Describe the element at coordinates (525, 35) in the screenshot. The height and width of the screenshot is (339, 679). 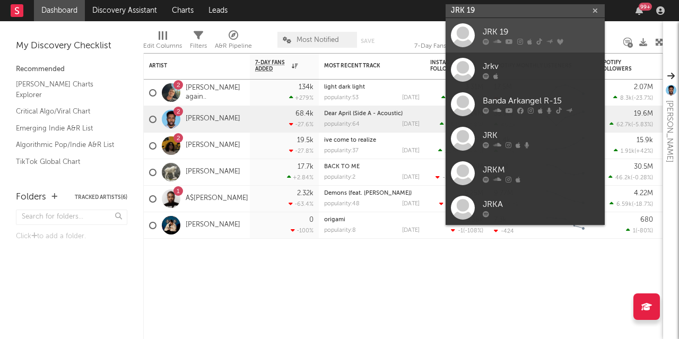
I see `a: JRK 19` at that location.